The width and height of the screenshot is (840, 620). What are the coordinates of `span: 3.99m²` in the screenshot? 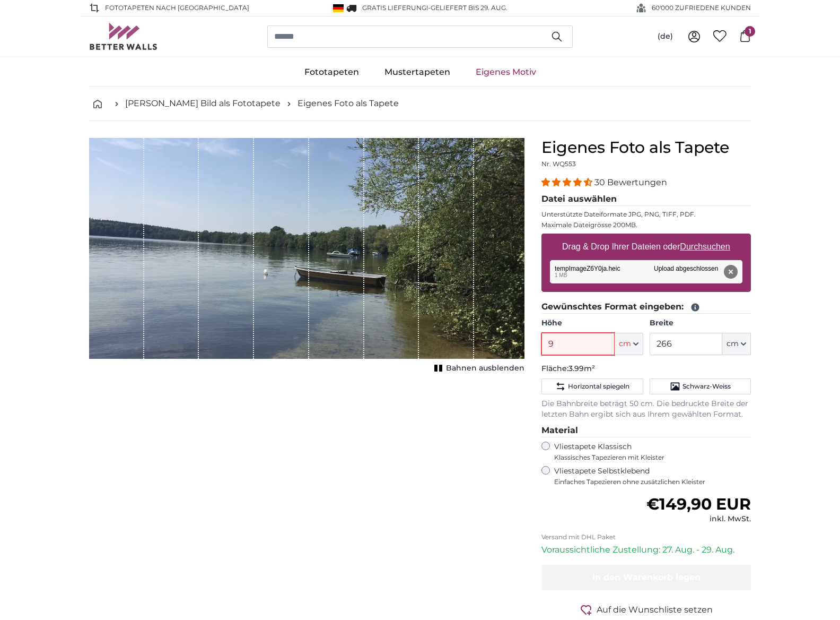 It's located at (582, 369).